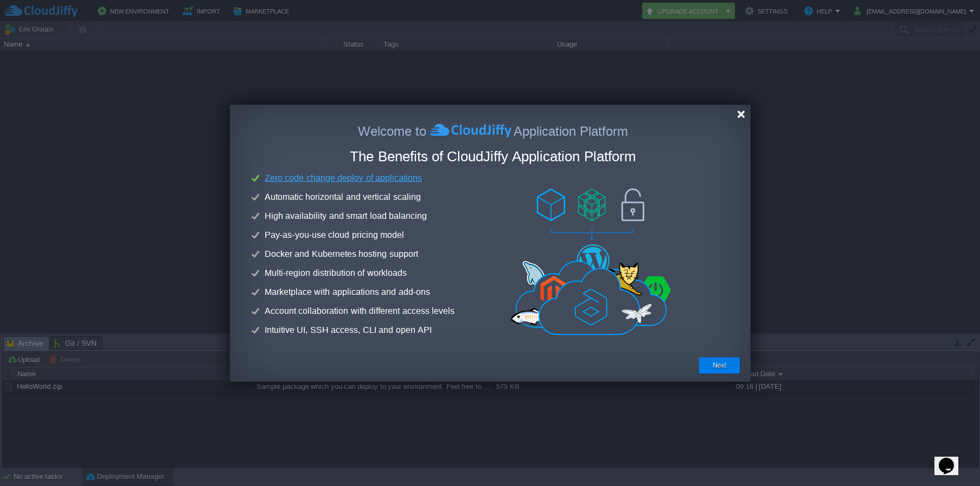 The width and height of the screenshot is (980, 486). What do you see at coordinates (334, 235) in the screenshot?
I see `em: Pay-as-you-use cloud pricing model` at bounding box center [334, 235].